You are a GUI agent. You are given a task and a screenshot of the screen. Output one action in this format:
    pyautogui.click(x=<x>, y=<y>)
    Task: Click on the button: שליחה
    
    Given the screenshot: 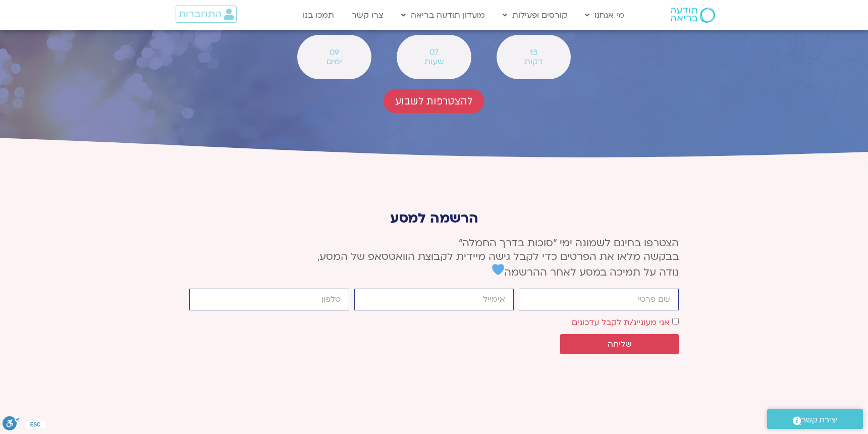 What is the action you would take?
    pyautogui.click(x=619, y=344)
    